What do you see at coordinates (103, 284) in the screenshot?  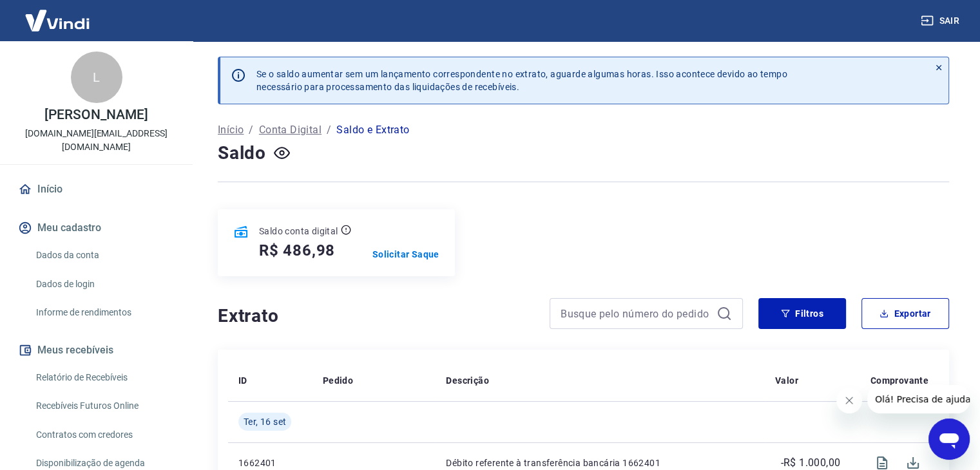 I see `a: Dados de login` at bounding box center [103, 284].